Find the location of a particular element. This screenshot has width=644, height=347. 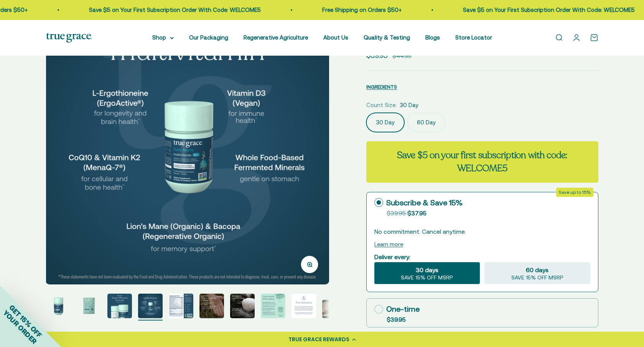

a: About Us is located at coordinates (336, 37).